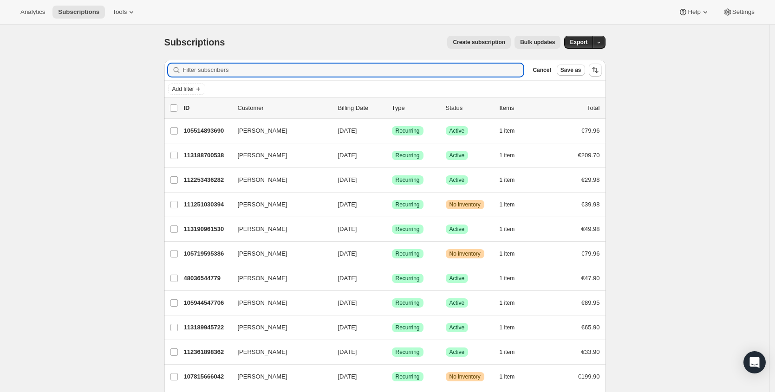  What do you see at coordinates (78, 12) in the screenshot?
I see `button: Subscriptions` at bounding box center [78, 12].